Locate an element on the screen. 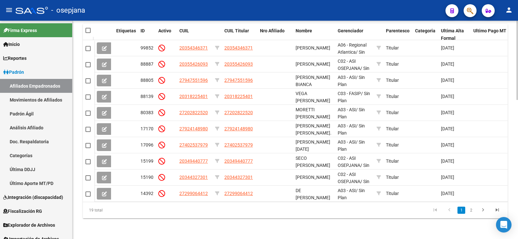  datatable-header-cell: Gerenciador is located at coordinates (354, 35).